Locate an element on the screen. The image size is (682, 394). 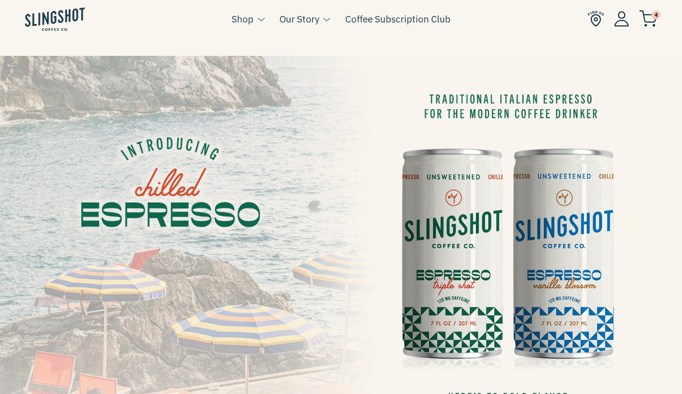
a: Coffee Subscription Club is located at coordinates (398, 19).